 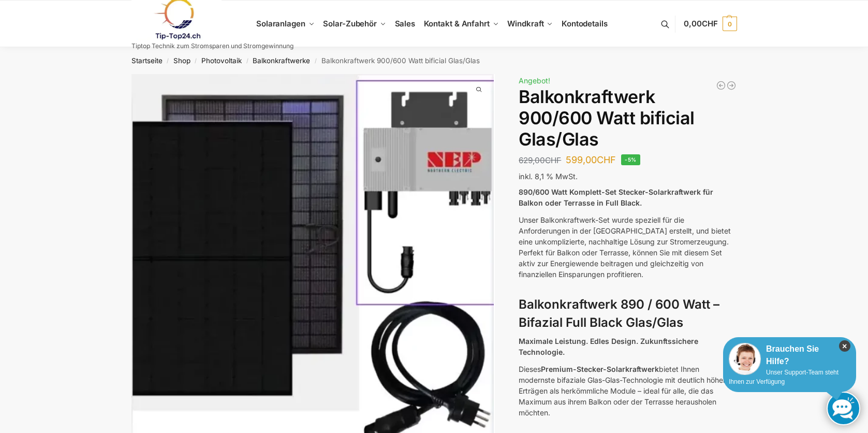 What do you see at coordinates (526, 23) in the screenshot?
I see `span: Windkraft` at bounding box center [526, 23].